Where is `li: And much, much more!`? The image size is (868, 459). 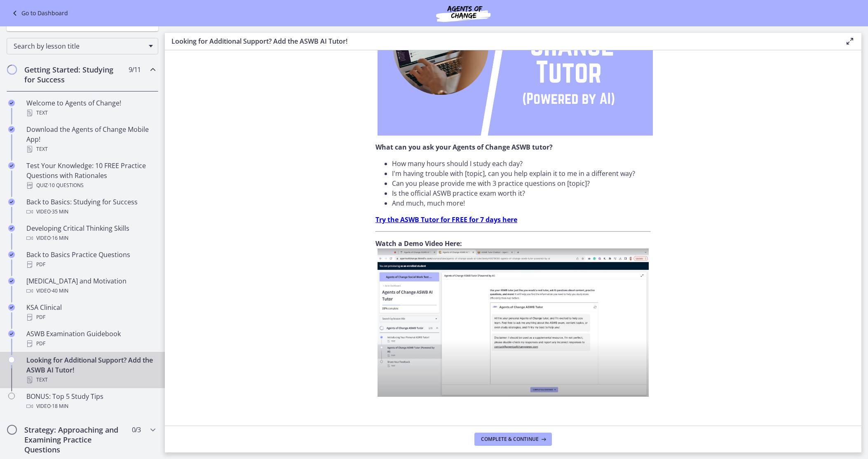
li: And much, much more! is located at coordinates (521, 203).